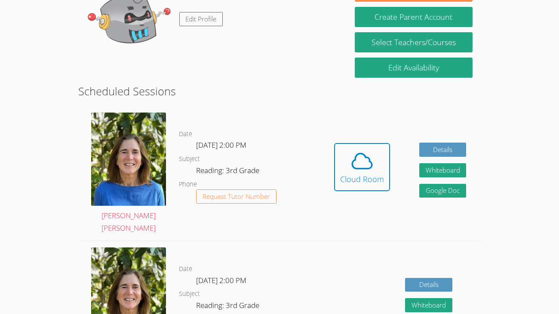 The width and height of the screenshot is (559, 314). What do you see at coordinates (129, 159) in the screenshot?
I see `img: avatar.png` at bounding box center [129, 159].